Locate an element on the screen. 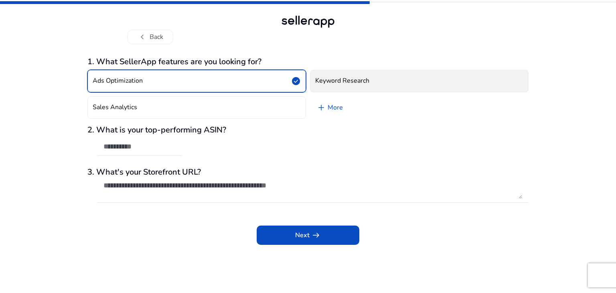 The height and width of the screenshot is (293, 616). a: More is located at coordinates (330, 107).